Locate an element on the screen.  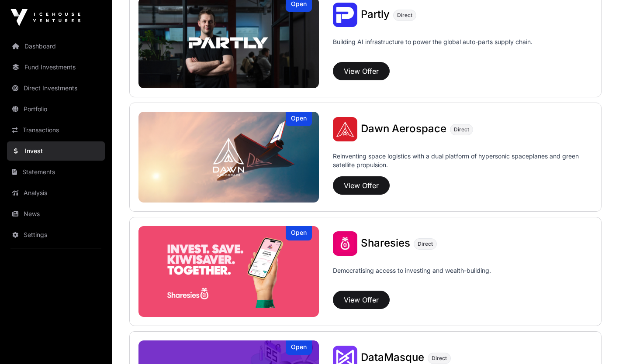
a: Dawn AerospaceOpen is located at coordinates (229, 157).